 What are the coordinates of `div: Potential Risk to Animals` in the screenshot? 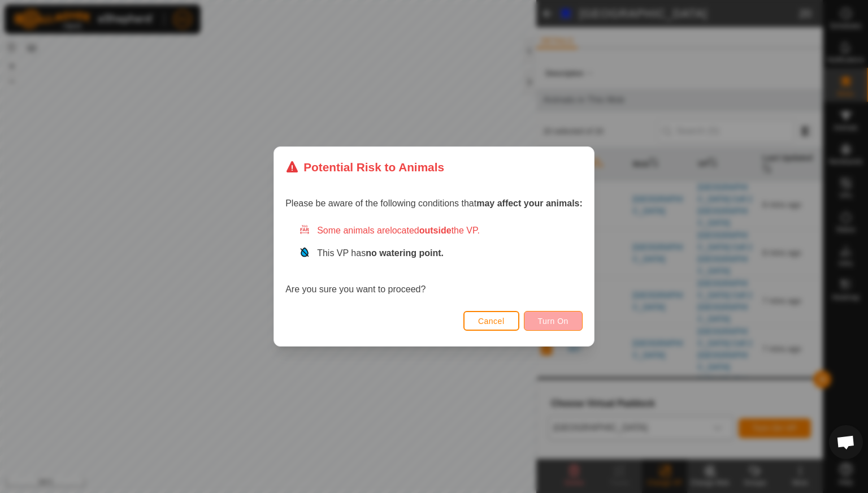 It's located at (364, 167).